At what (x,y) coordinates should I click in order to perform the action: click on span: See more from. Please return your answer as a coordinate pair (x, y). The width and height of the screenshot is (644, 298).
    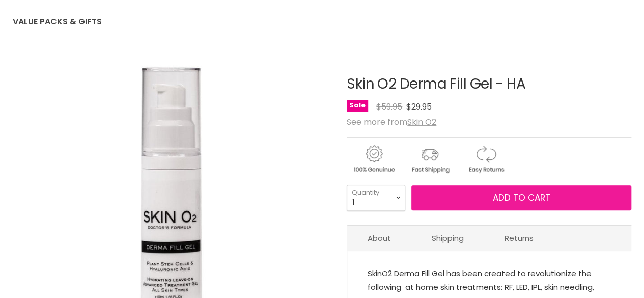
    Looking at the image, I should click on (392, 122).